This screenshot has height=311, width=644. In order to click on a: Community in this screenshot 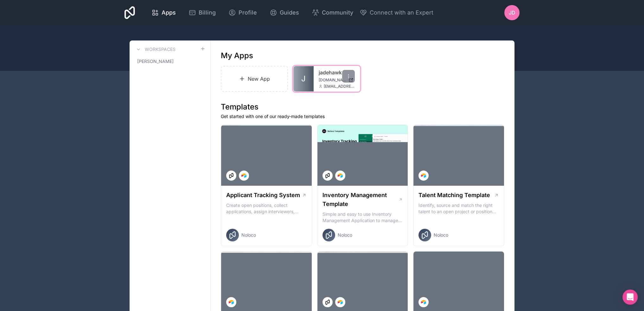, I will do `click(332, 12)`.